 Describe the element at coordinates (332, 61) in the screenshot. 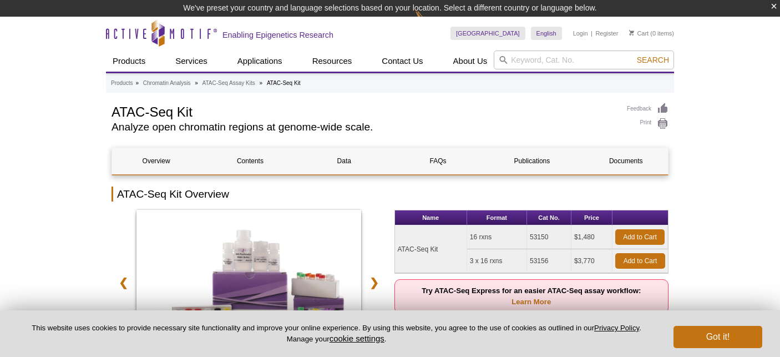

I see `a: Resources` at that location.